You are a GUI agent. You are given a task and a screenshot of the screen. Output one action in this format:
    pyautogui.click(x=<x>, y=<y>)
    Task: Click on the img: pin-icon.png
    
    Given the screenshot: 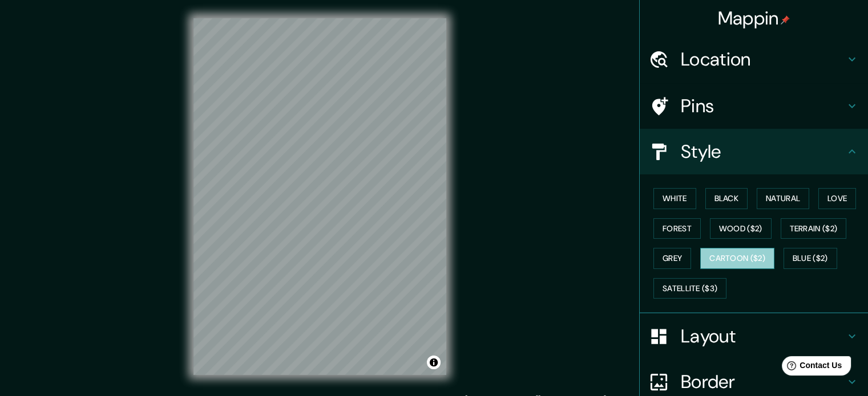 What is the action you would take?
    pyautogui.click(x=785, y=20)
    